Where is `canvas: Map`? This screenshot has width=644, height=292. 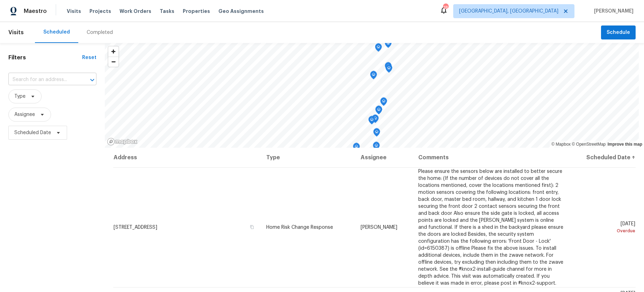 canvas: Map is located at coordinates (372, 95).